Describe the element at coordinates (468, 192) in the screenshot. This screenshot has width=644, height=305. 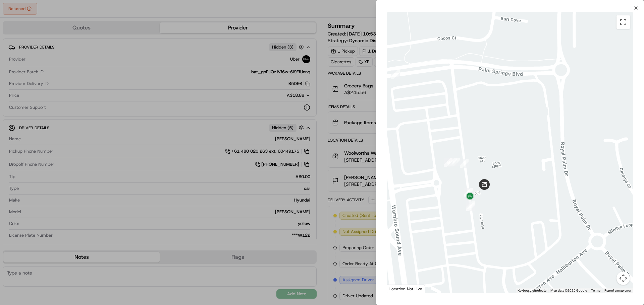
I see `div: 17` at that location.